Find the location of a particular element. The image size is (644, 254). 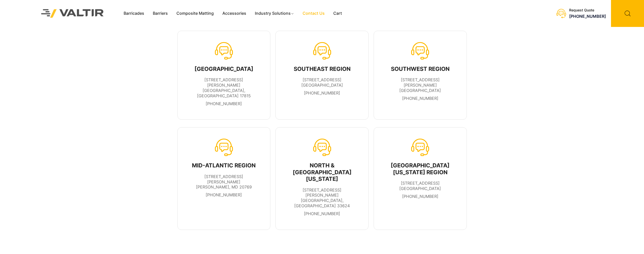

a: Barricades is located at coordinates (134, 13).